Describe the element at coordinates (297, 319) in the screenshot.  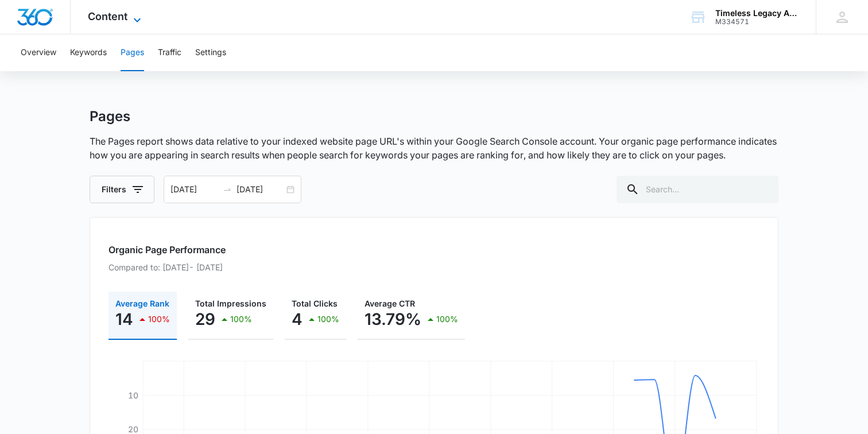
I see `p: 4` at that location.